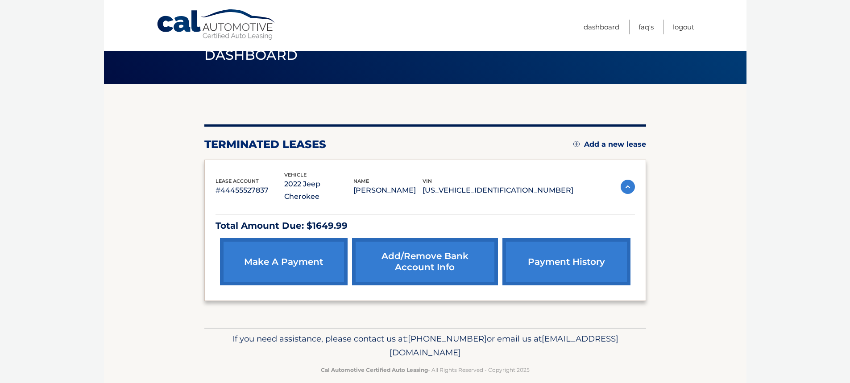 Image resolution: width=850 pixels, height=383 pixels. What do you see at coordinates (684, 27) in the screenshot?
I see `a: Logout` at bounding box center [684, 27].